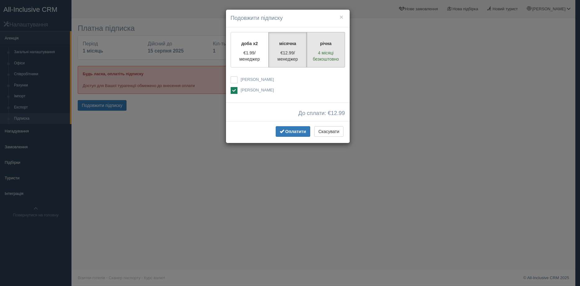 The height and width of the screenshot is (286, 580). I want to click on p: доба x2, so click(250, 44).